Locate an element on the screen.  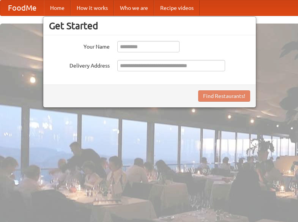
a: FoodMe is located at coordinates (22, 8).